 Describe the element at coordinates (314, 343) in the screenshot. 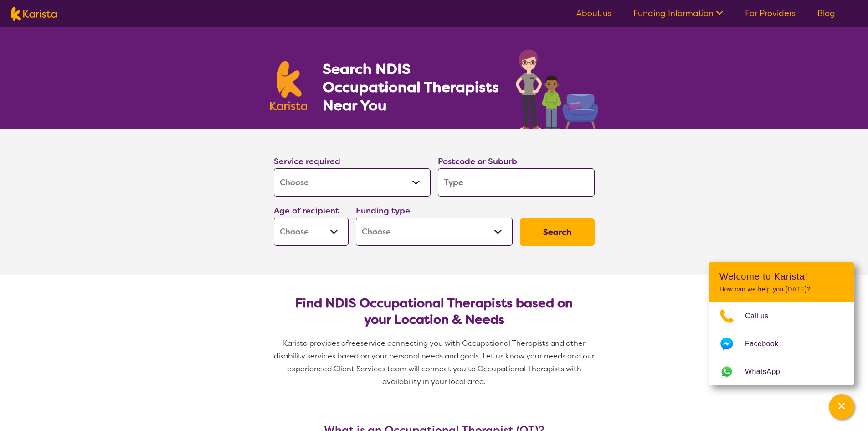

I see `span: Karista provides a` at that location.